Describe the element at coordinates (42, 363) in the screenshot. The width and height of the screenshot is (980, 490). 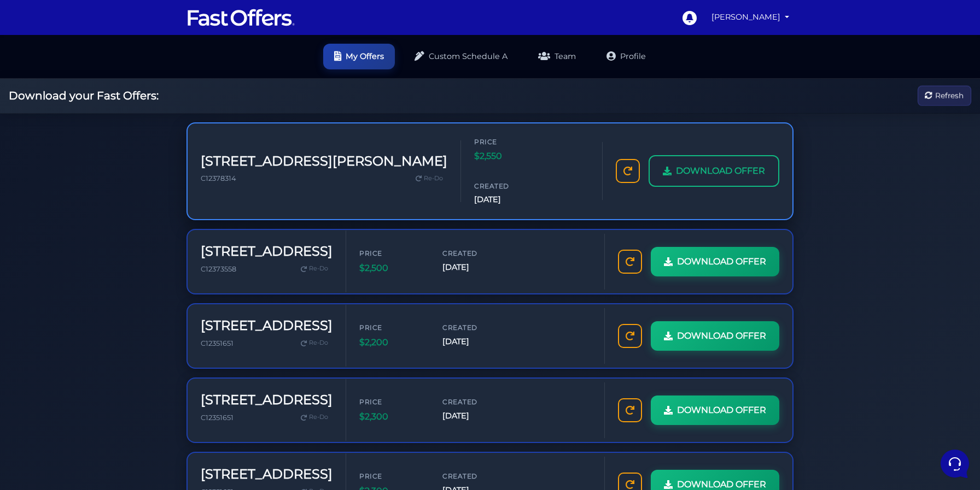
I see `button: Home` at that location.